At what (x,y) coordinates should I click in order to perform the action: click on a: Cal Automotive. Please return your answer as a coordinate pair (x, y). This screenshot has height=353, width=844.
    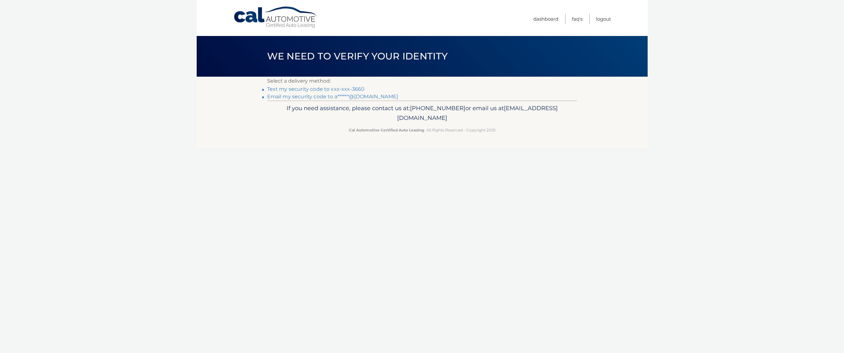
    Looking at the image, I should click on (276, 17).